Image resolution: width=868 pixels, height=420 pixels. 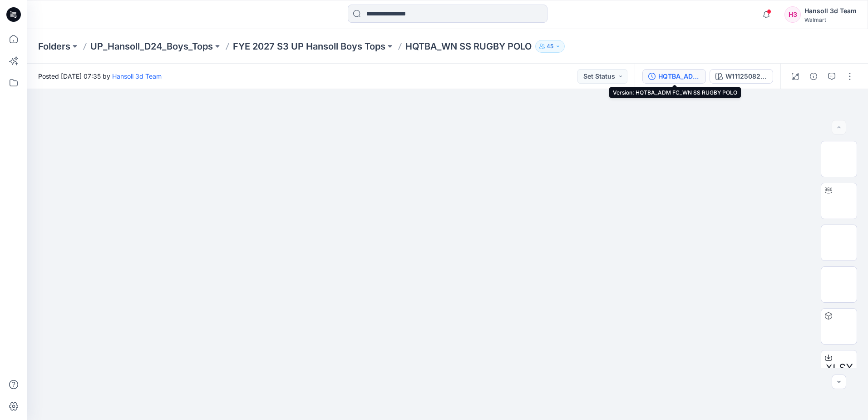 What do you see at coordinates (830, 20) in the screenshot?
I see `div: Walmart` at bounding box center [830, 20].